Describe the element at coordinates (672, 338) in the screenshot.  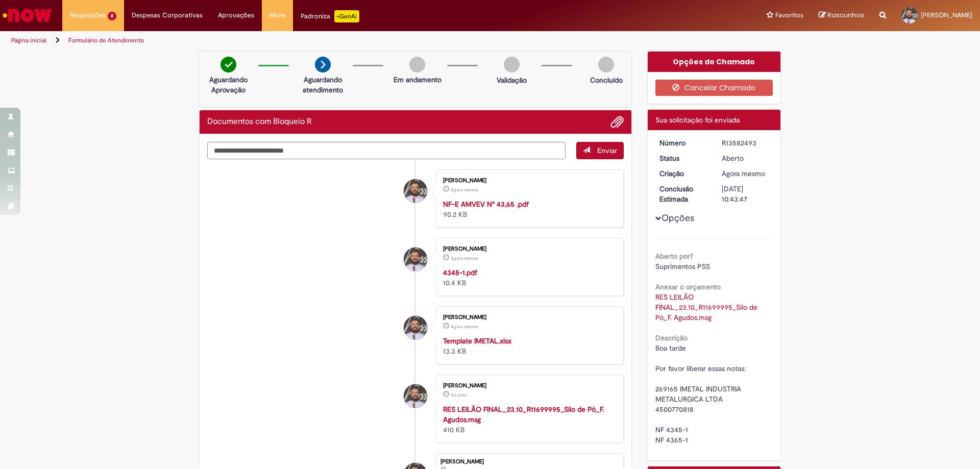
I see `b: Descrição` at that location.